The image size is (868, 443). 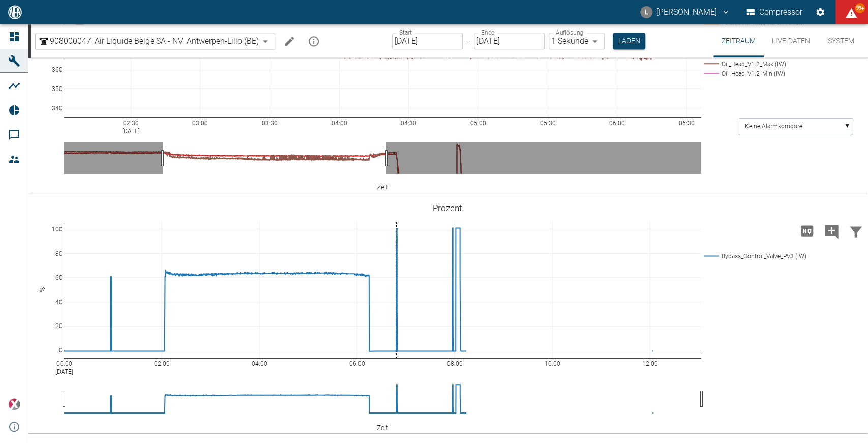 I want to click on button: Compressor, so click(x=774, y=12).